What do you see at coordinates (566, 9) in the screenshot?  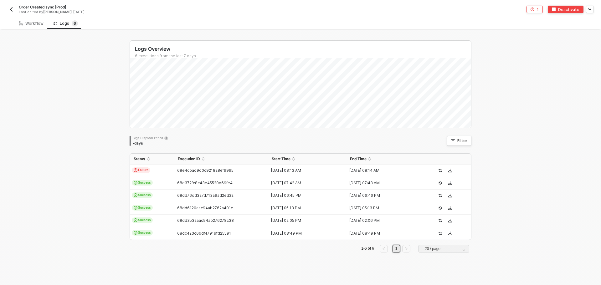 I see `button: deactivateDeactivate` at bounding box center [566, 9].